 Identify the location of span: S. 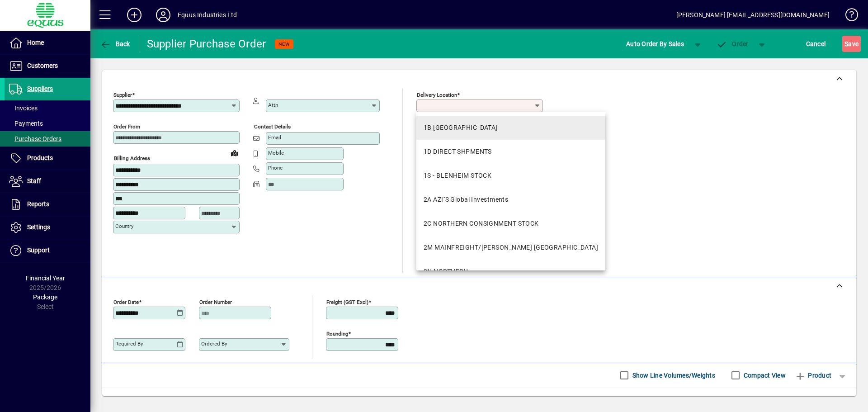
(847, 44).